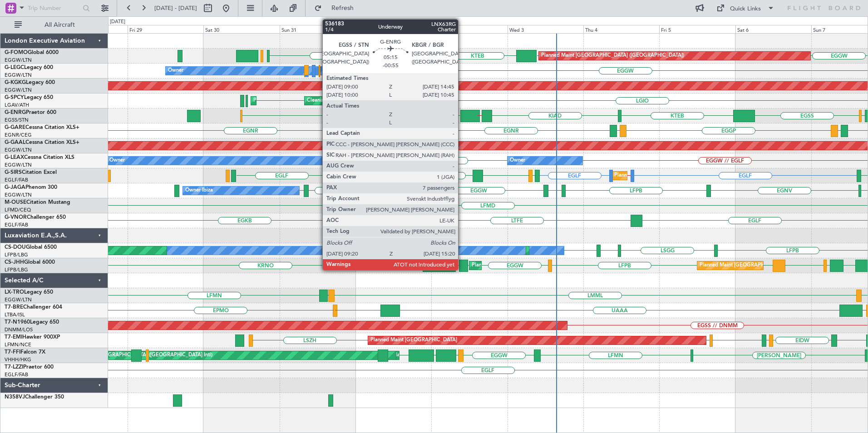 The image size is (868, 433). I want to click on span: CS-JHH, so click(14, 263).